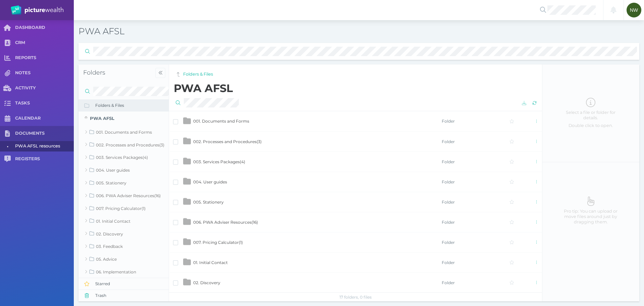  What do you see at coordinates (124, 295) in the screenshot?
I see `button: Trash` at bounding box center [124, 295].